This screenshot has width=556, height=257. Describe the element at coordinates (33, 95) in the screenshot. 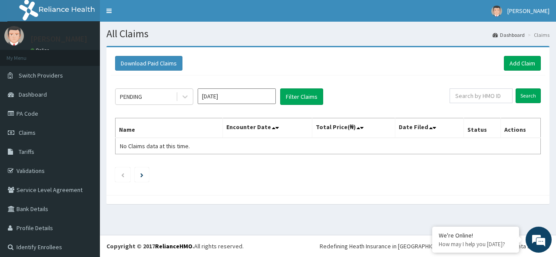

I see `span: Dashboard` at that location.